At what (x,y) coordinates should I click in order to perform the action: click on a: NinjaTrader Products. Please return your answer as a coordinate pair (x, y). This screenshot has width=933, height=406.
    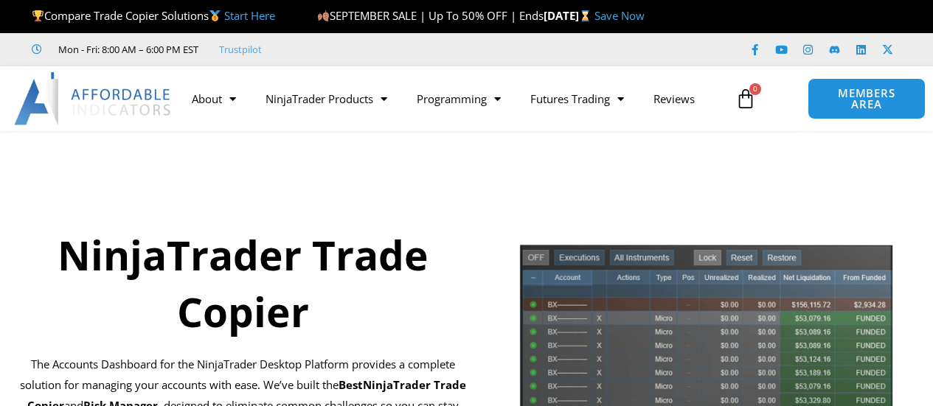
    Looking at the image, I should click on (326, 99).